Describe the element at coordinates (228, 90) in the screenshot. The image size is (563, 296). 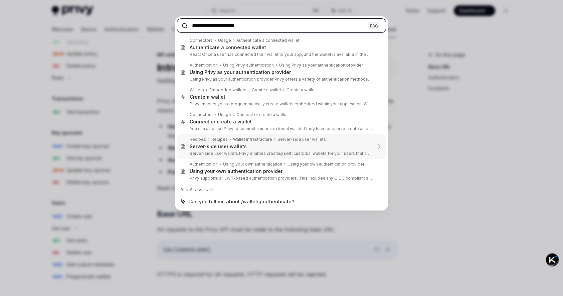
I see `div: Embedded wallets` at that location.